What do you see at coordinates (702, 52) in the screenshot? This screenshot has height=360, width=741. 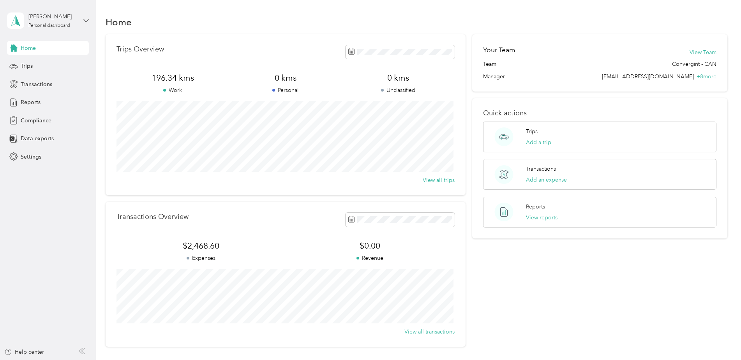 I see `button: View Team` at bounding box center [702, 52].